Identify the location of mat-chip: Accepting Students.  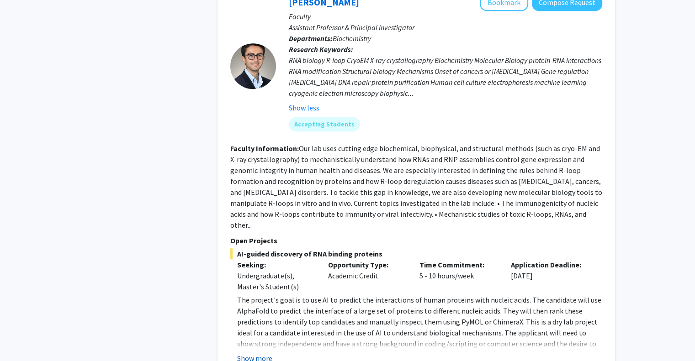
(324, 124).